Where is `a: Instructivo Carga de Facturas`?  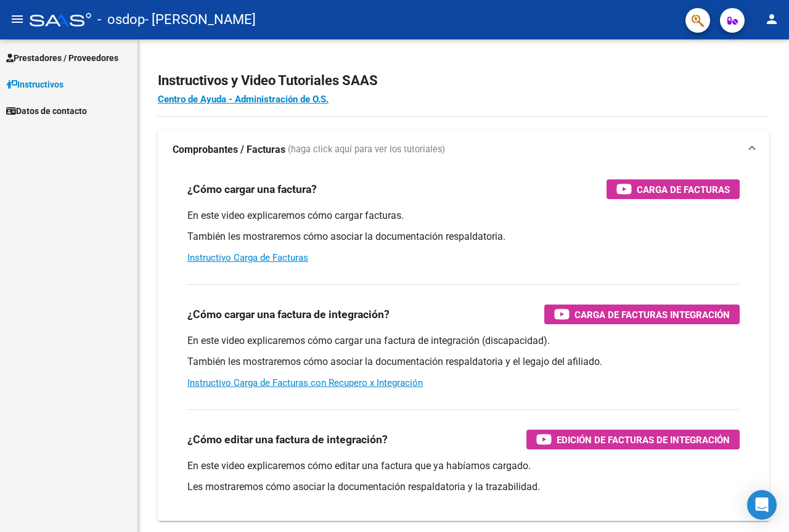
a: Instructivo Carga de Facturas is located at coordinates (248, 257).